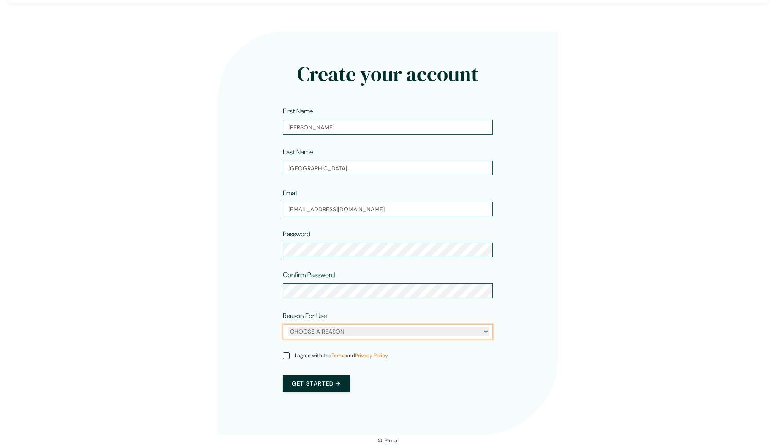 Image resolution: width=776 pixels, height=445 pixels. What do you see at coordinates (286, 356) in the screenshot?
I see `input: I agree with theTermsandPrivacy Policy` at bounding box center [286, 356].